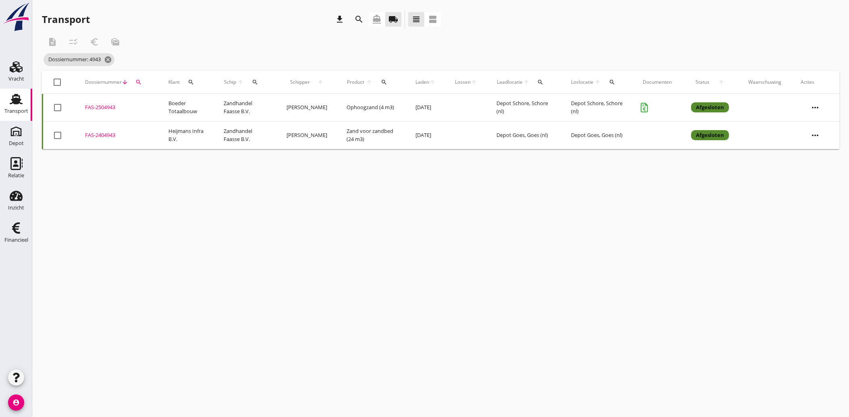 Image resolution: width=849 pixels, height=417 pixels. What do you see at coordinates (117, 135) in the screenshot?
I see `div: FAS-2404943` at bounding box center [117, 135].